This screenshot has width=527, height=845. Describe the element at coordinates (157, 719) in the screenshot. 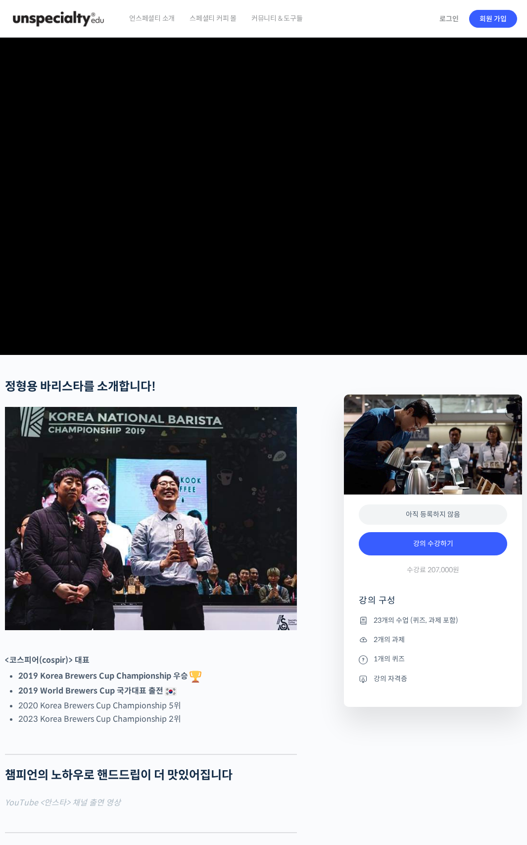

I see `li: 2023 Korea Brewers Cup Championship 2위` at that location.